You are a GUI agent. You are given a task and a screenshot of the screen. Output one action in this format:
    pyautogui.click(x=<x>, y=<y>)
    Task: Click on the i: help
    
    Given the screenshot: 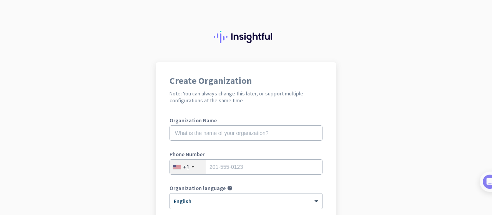 What is the action you would take?
    pyautogui.click(x=230, y=188)
    